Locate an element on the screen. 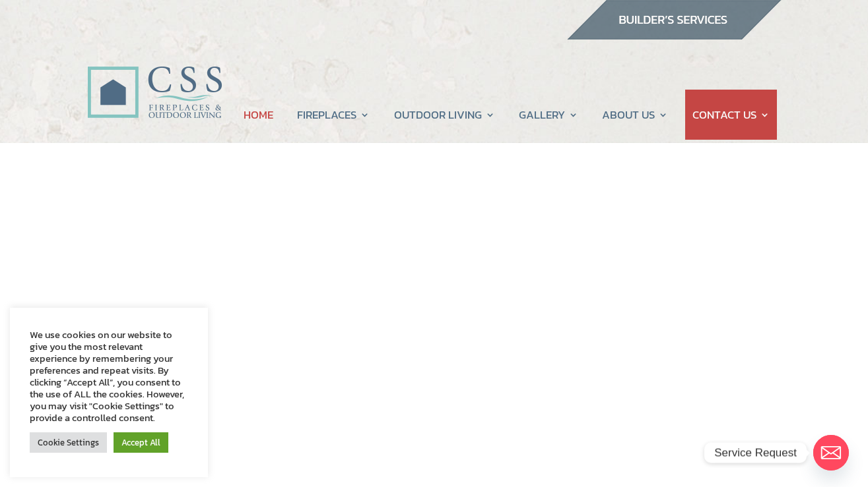  a: Cookie Settings is located at coordinates (68, 443).